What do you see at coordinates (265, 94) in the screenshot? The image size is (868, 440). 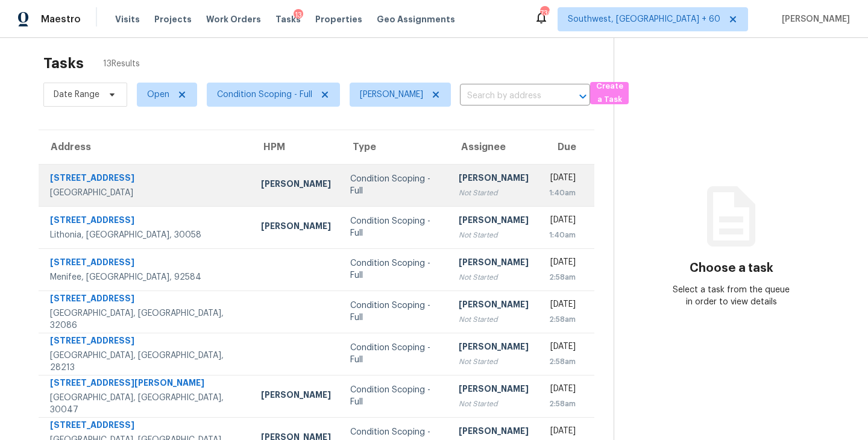 I see `span: Condition Scoping - Full` at bounding box center [265, 94].